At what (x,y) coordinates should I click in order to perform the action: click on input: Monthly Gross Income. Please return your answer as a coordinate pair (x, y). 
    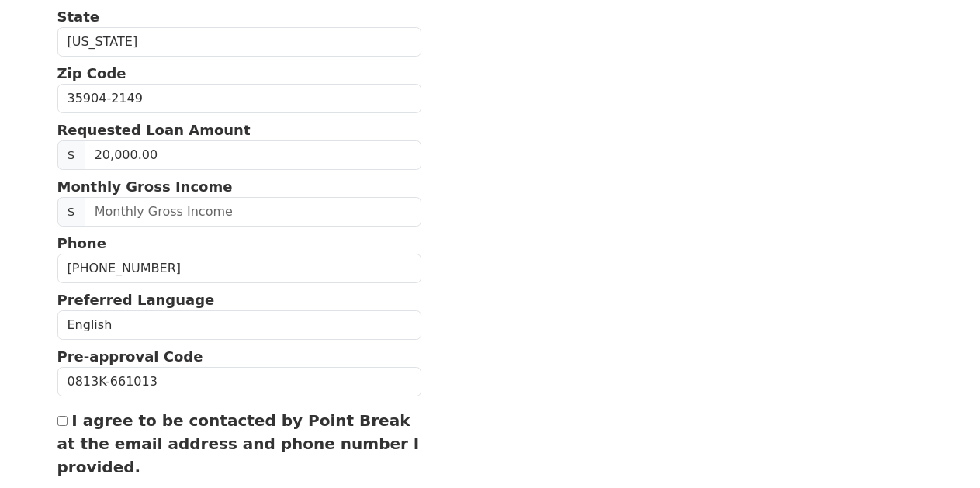
    Looking at the image, I should click on (253, 212).